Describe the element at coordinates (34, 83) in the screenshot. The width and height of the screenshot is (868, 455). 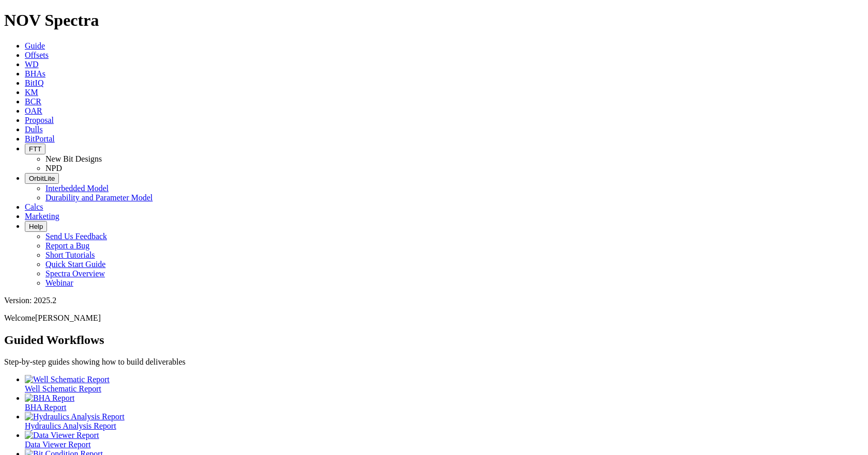
I see `span: BitIQ` at that location.